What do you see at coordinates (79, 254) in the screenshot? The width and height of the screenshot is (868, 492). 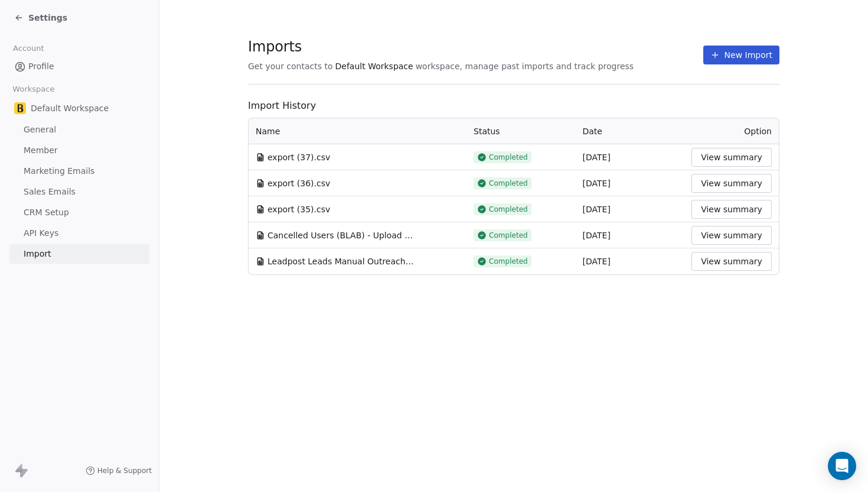 I see `a: Import` at bounding box center [79, 254].